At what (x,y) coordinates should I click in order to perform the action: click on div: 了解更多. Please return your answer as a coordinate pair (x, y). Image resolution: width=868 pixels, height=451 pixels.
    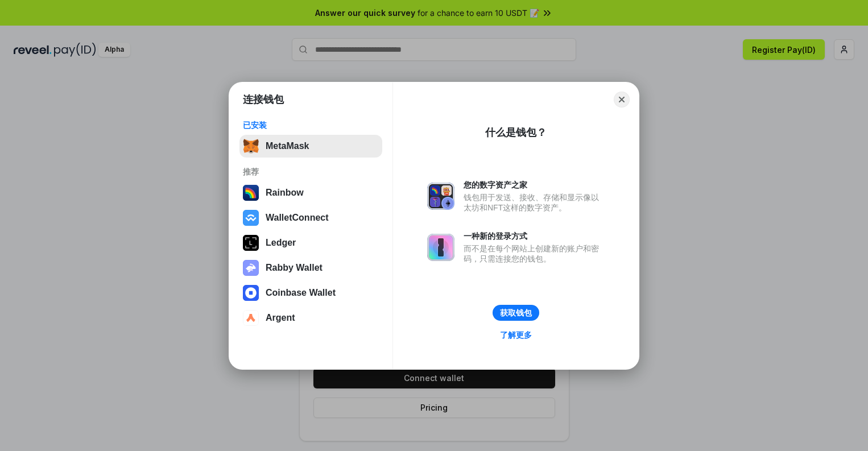
    Looking at the image, I should click on (516, 335).